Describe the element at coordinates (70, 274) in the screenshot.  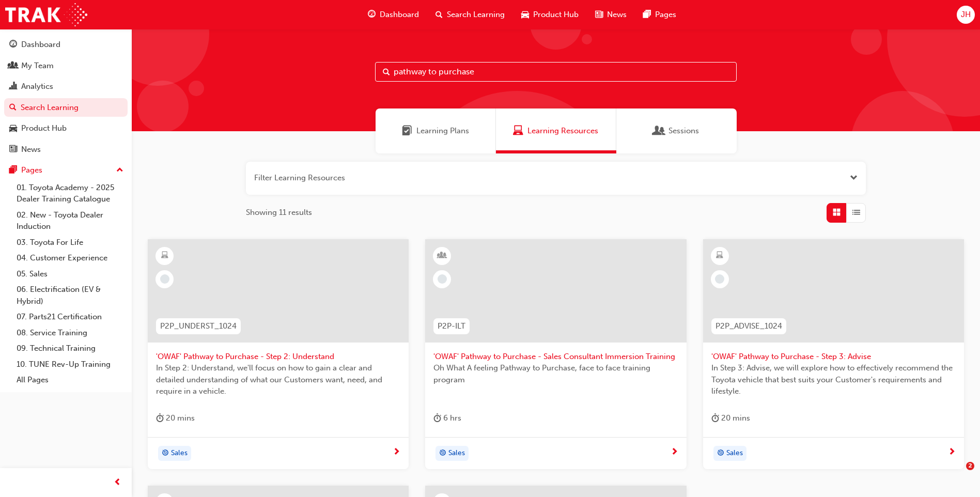
I see `a: 05. Sales` at that location.